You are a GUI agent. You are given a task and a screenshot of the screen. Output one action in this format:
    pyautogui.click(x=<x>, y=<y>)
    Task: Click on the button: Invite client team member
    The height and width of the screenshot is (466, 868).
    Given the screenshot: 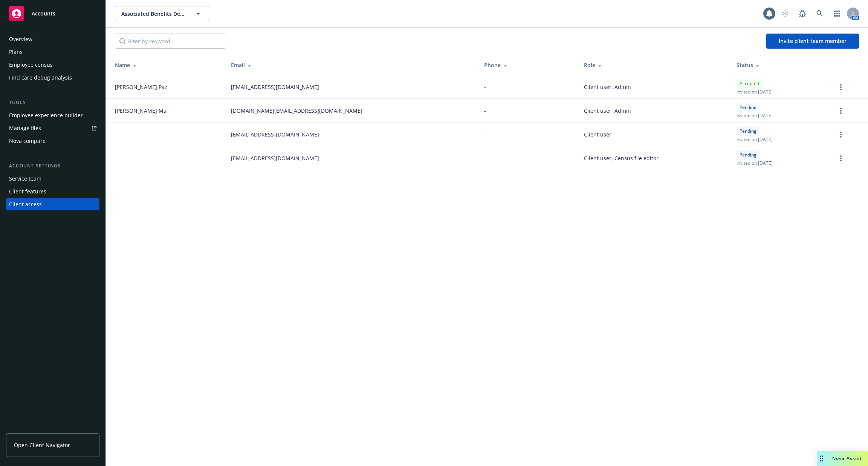 What is the action you would take?
    pyautogui.click(x=813, y=41)
    